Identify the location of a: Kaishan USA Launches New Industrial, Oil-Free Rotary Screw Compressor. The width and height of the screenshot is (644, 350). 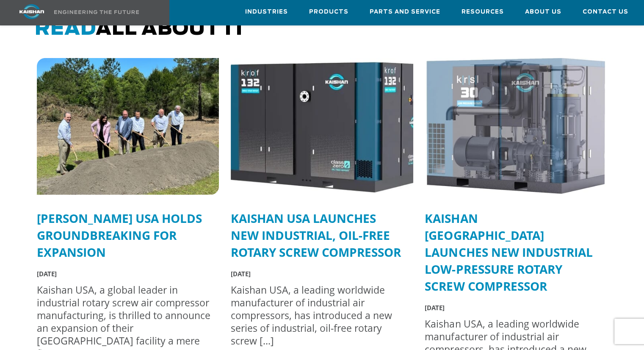
(316, 235).